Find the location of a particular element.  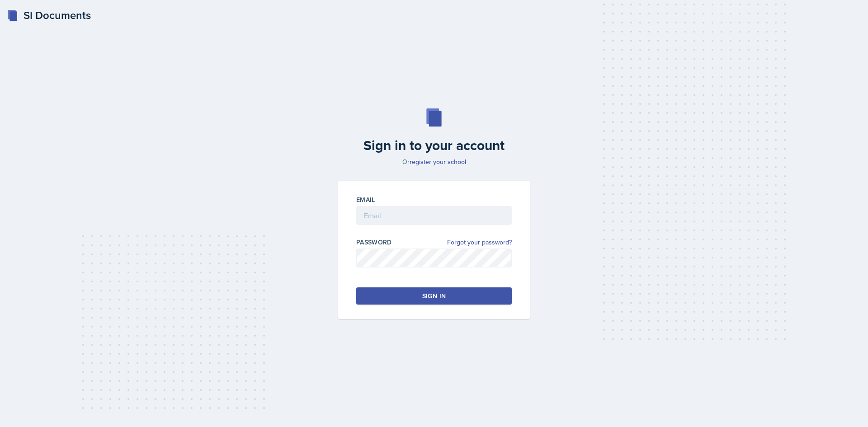

label: Password is located at coordinates (374, 242).